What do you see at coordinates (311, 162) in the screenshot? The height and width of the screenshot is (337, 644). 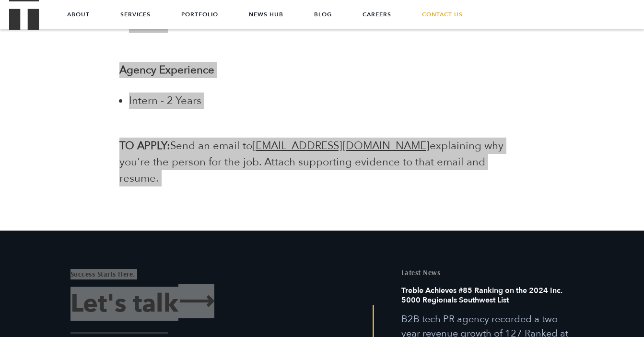 I see `span: explaining why you're the person for the job. Attach supporting evidence to that email and resume.` at bounding box center [311, 162].